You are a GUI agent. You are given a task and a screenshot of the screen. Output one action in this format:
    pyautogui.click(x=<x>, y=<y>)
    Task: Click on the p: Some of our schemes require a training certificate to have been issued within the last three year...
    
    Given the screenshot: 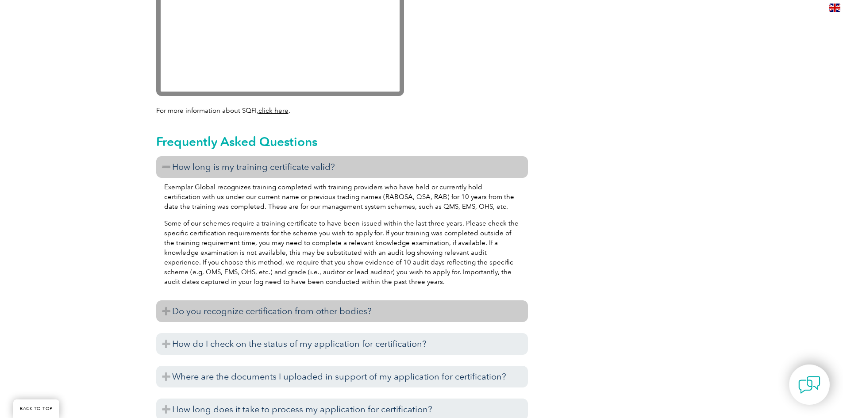 What is the action you would take?
    pyautogui.click(x=342, y=253)
    